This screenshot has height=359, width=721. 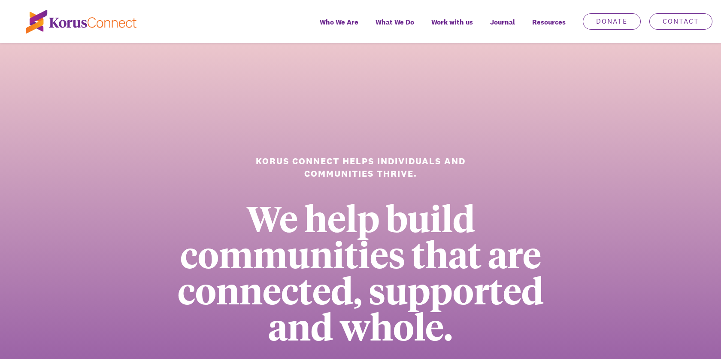 What do you see at coordinates (681, 21) in the screenshot?
I see `a: Contact` at bounding box center [681, 21].